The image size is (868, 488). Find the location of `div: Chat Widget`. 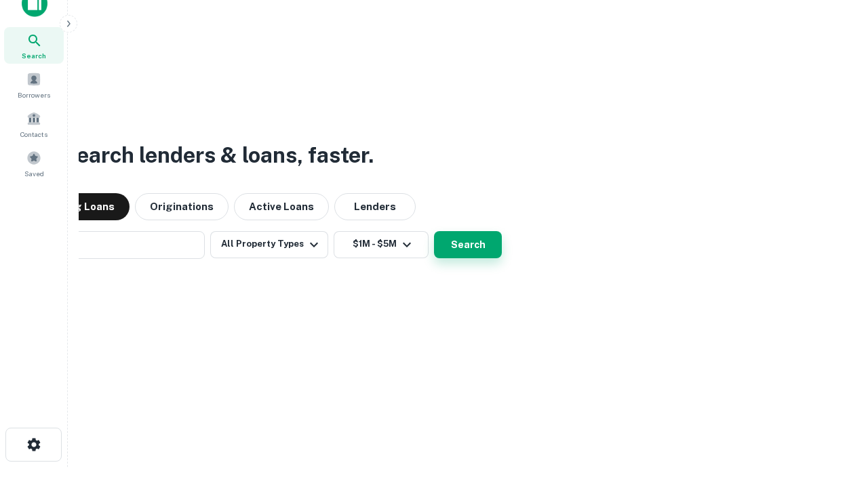

div: Chat Widget is located at coordinates (834, 412).